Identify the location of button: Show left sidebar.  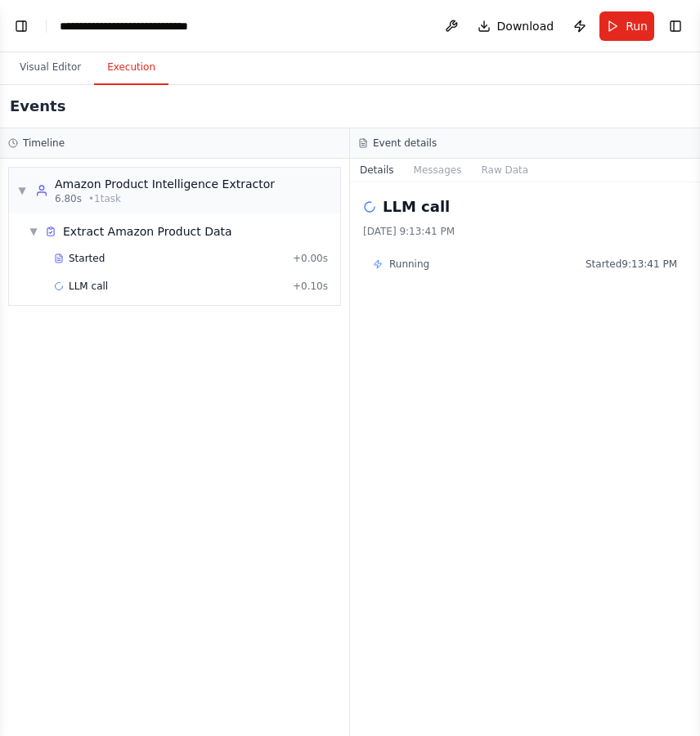
(21, 26).